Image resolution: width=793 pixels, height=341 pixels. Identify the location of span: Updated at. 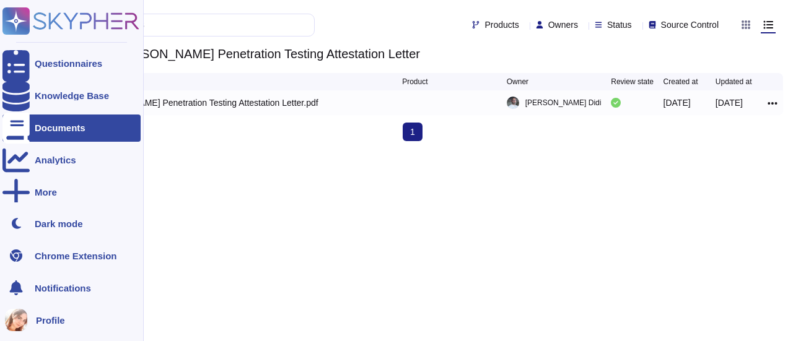
(733, 82).